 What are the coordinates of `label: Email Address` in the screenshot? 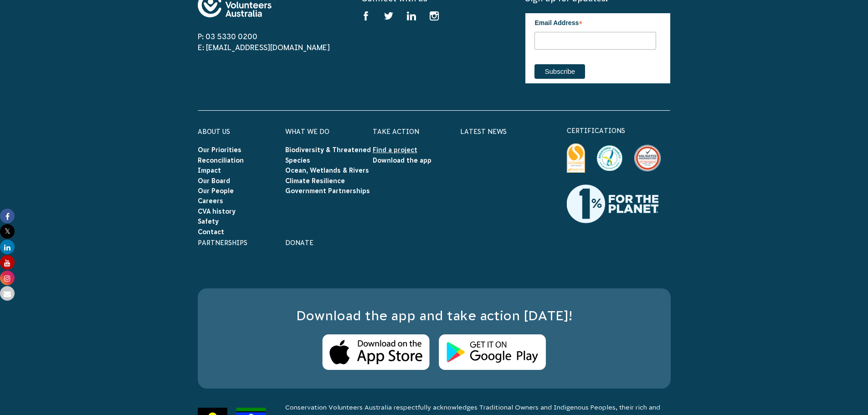 It's located at (594, 22).